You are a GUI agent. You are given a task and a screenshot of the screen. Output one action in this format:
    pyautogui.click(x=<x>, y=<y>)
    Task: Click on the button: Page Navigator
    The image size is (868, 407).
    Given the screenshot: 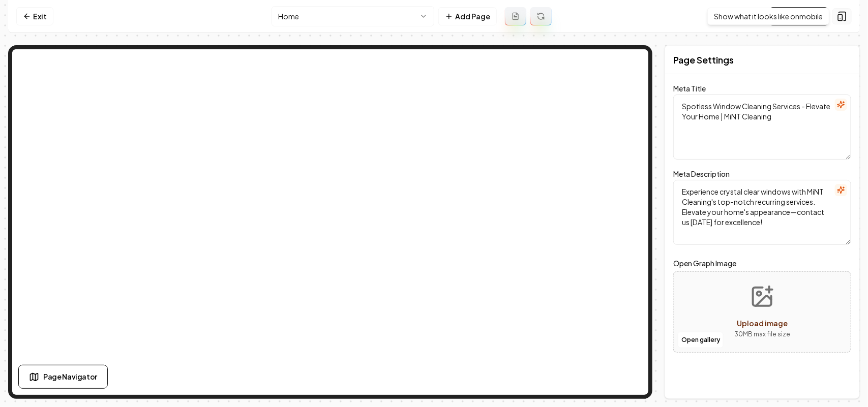 What is the action you would take?
    pyautogui.click(x=63, y=376)
    